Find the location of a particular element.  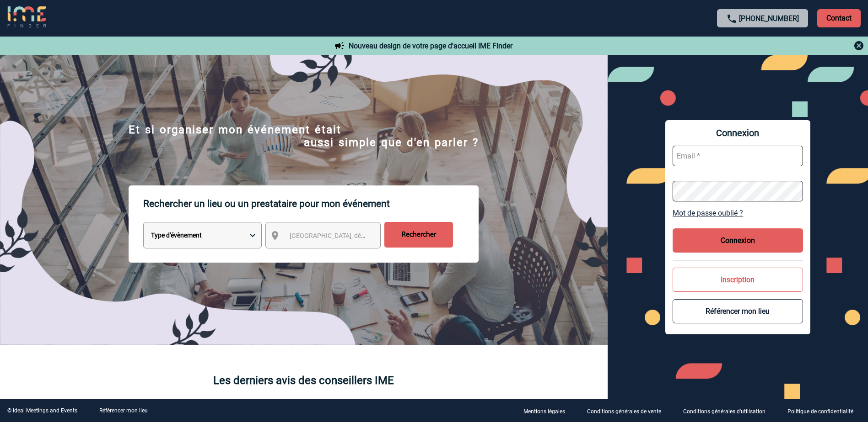

a: Conditions générales d'utilisation is located at coordinates (728, 411).